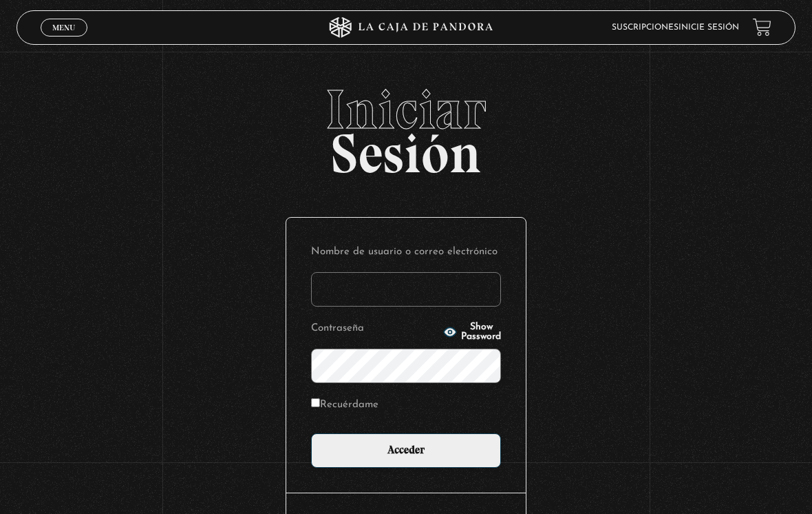 The height and width of the screenshot is (514, 812). What do you see at coordinates (406, 450) in the screenshot?
I see `input: Acceder` at bounding box center [406, 450].